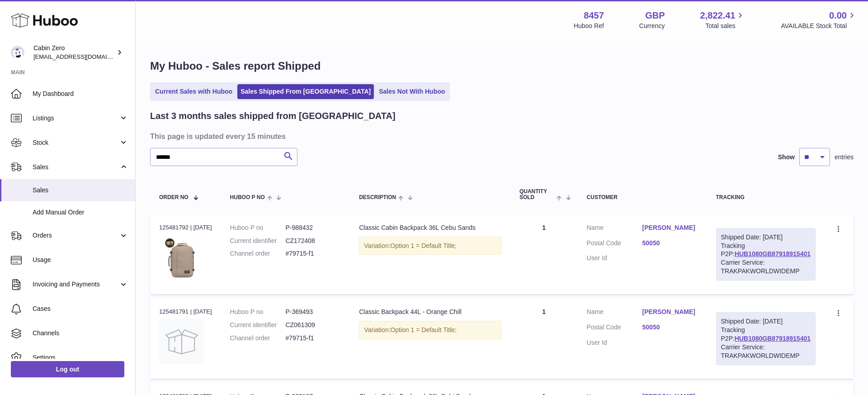 The height and width of the screenshot is (395, 868). What do you see at coordinates (430, 227) in the screenshot?
I see `div: Classic Cabin Backpack 36L Cebu Sands` at bounding box center [430, 227].